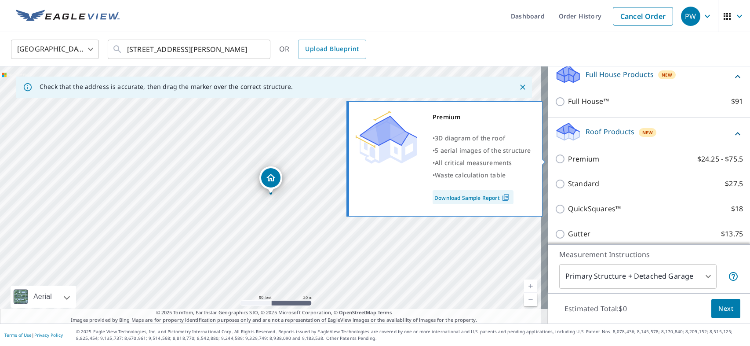 This screenshot has width=750, height=346. Describe the element at coordinates (523, 87) in the screenshot. I see `button: Close` at that location.